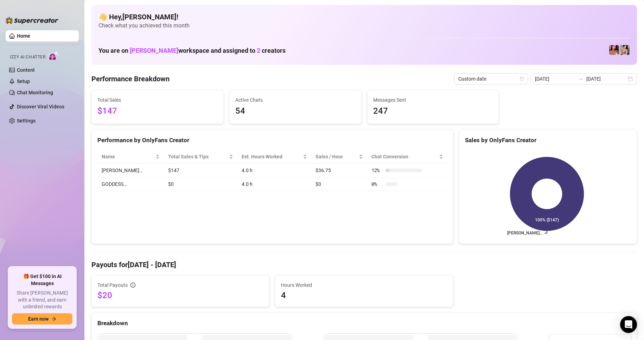 This screenshot has width=644, height=340. Describe the element at coordinates (26, 121) in the screenshot. I see `a: Settings` at that location.